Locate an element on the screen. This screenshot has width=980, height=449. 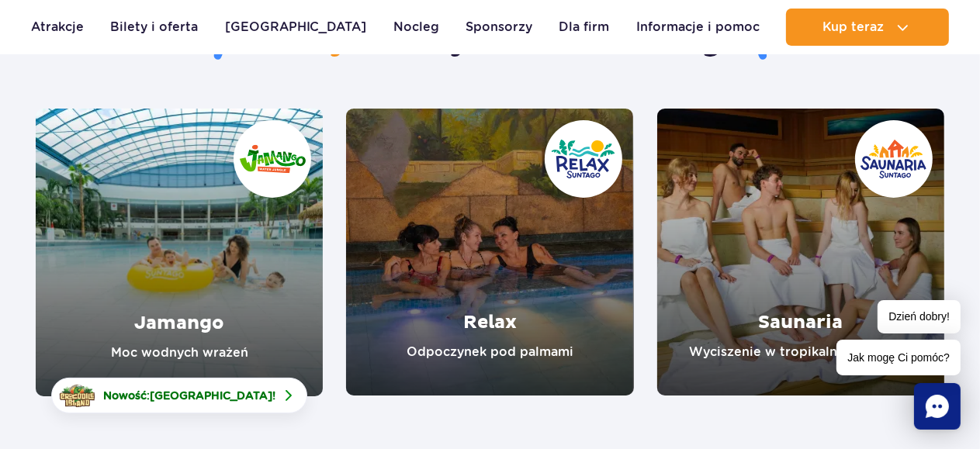
a: Jamango is located at coordinates (179, 252).